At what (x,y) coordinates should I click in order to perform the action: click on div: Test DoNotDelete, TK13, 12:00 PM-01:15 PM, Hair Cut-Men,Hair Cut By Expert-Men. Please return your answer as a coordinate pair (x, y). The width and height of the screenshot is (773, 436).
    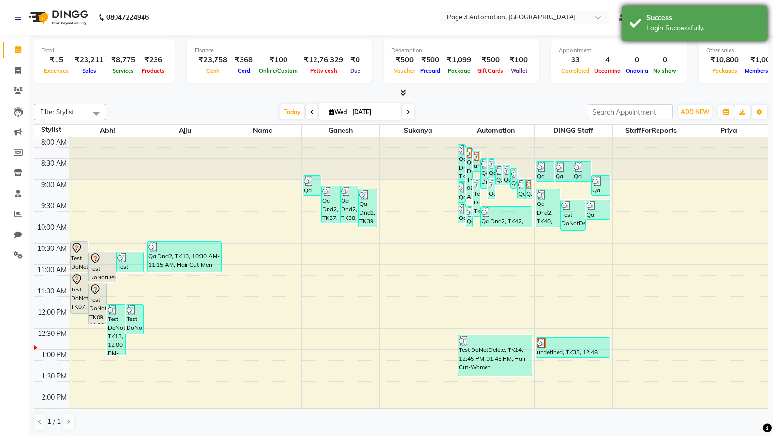
    Looking at the image, I should click on (116, 329).